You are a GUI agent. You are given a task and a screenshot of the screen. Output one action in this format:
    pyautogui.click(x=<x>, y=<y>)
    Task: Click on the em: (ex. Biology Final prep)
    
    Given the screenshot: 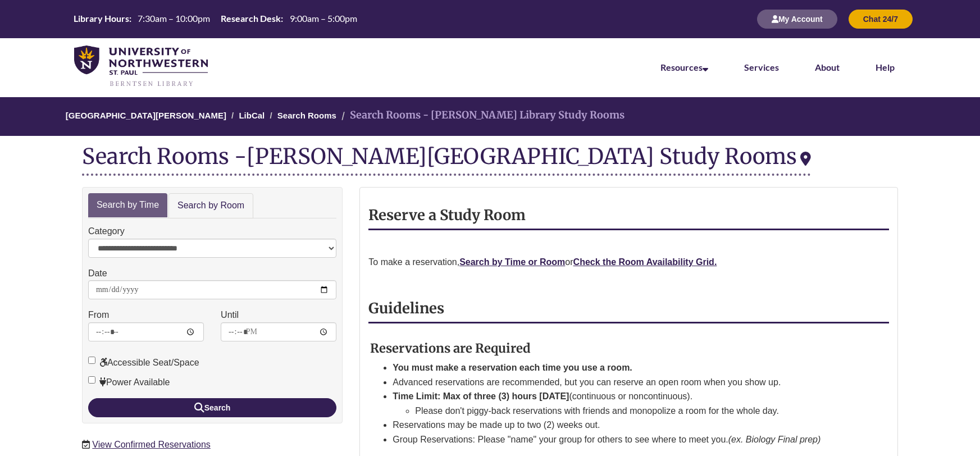 What is the action you would take?
    pyautogui.click(x=775, y=439)
    